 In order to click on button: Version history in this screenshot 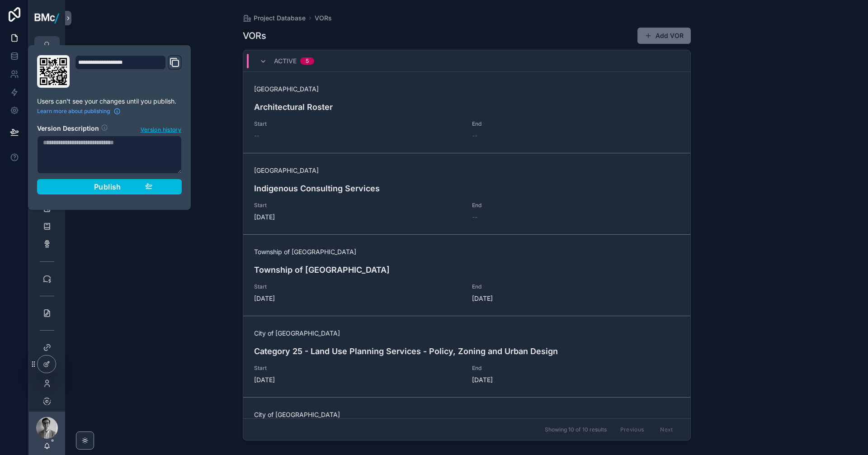, I will do `click(161, 129)`.